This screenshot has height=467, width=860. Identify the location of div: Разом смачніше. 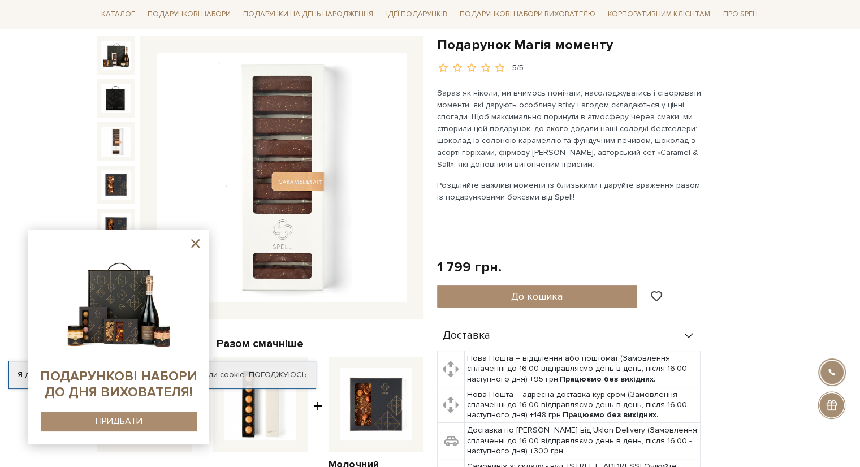
(260, 344).